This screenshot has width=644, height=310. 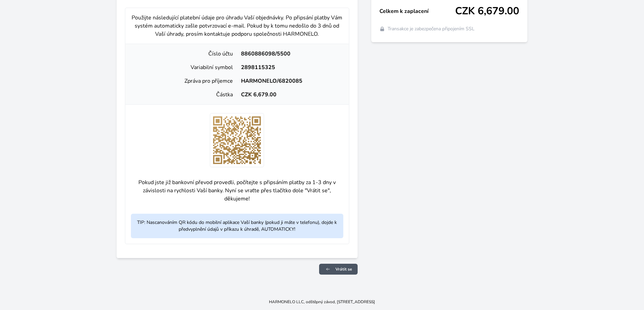 I want to click on div: 2898115325, so click(x=290, y=68).